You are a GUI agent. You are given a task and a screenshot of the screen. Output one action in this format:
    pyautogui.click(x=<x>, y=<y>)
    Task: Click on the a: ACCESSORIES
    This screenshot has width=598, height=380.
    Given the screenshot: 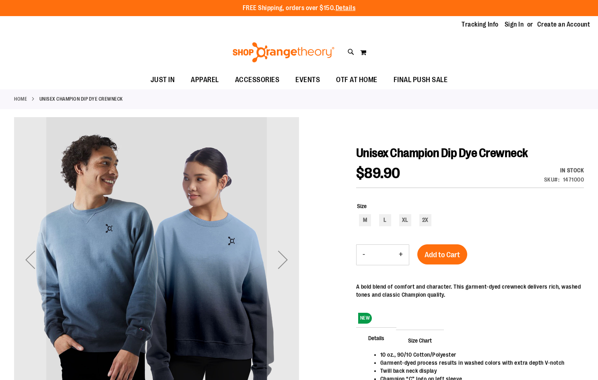 What is the action you would take?
    pyautogui.click(x=257, y=80)
    